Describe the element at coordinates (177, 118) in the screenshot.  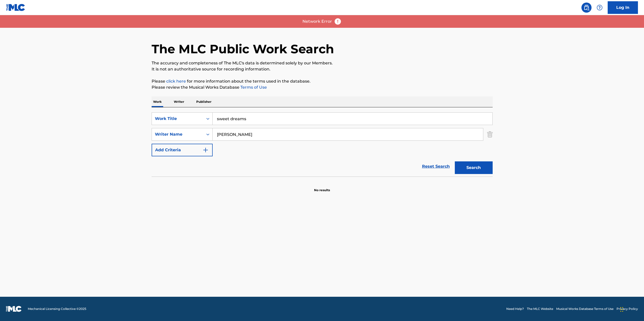
I see `div: Work Title` at that location.